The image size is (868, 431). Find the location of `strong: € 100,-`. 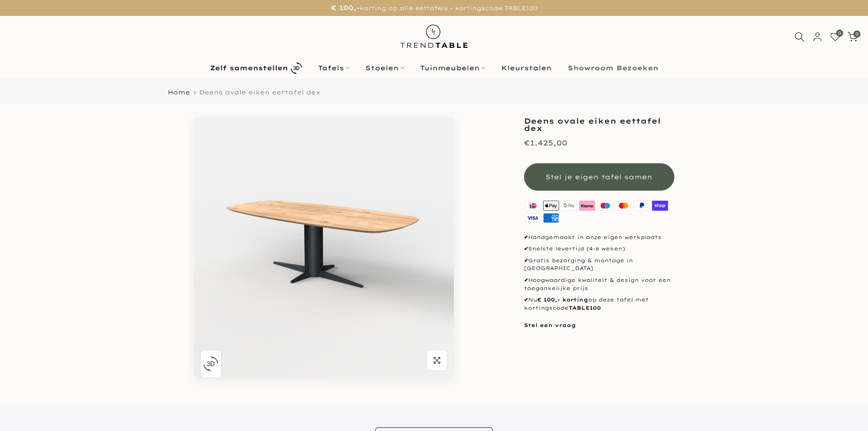

strong: € 100,- is located at coordinates (345, 8).